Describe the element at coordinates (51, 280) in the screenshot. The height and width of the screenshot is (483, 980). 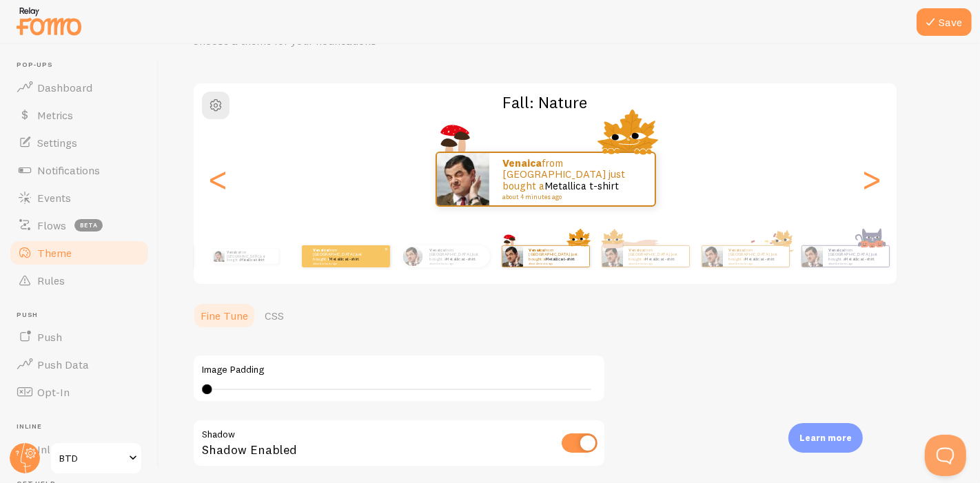
I see `span: Rules` at that location.